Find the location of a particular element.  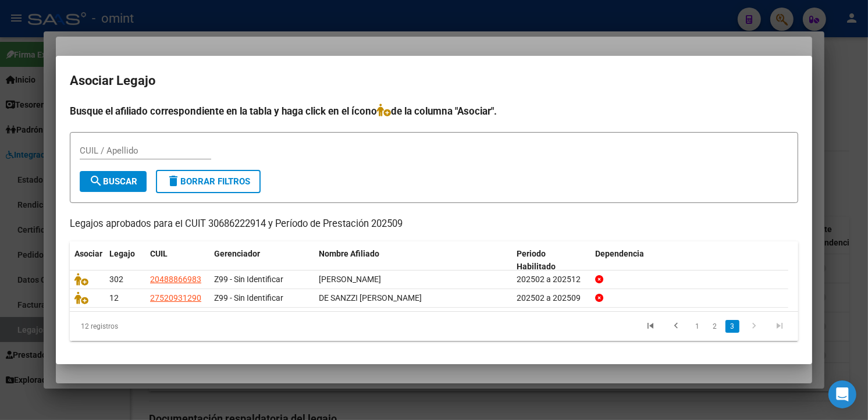

li: page 3 is located at coordinates (733, 326).